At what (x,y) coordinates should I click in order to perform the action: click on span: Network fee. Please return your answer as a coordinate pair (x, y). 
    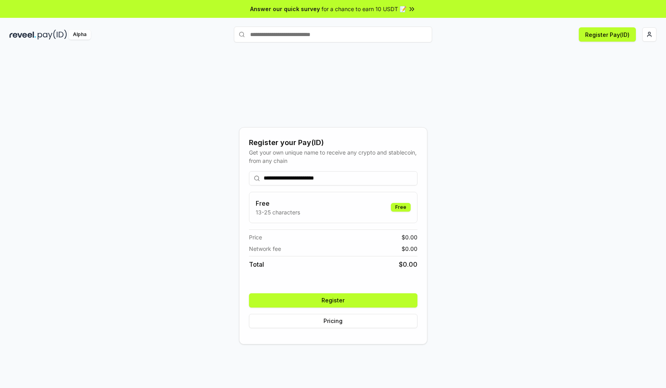
    Looking at the image, I should click on (265, 249).